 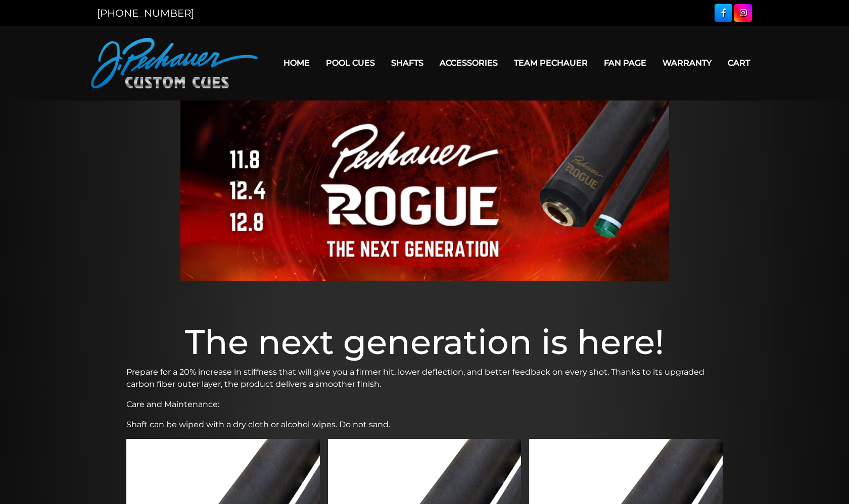 What do you see at coordinates (297, 63) in the screenshot?
I see `a: Home` at bounding box center [297, 63].